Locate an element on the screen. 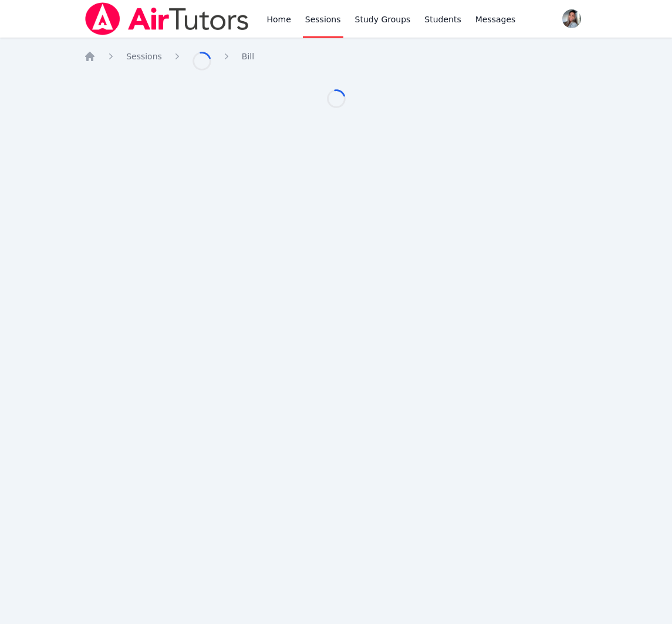  a: Sessions is located at coordinates (144, 56).